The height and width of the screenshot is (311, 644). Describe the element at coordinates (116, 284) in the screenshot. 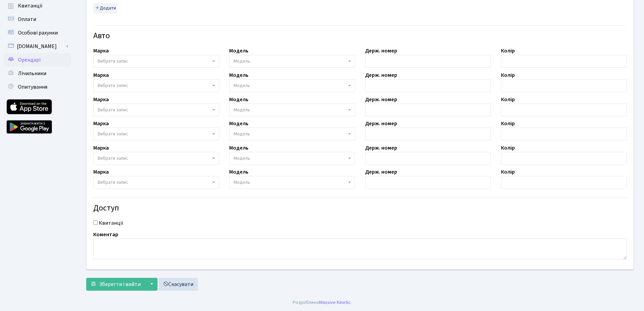

I see `button: Зберегти і вийти` at that location.